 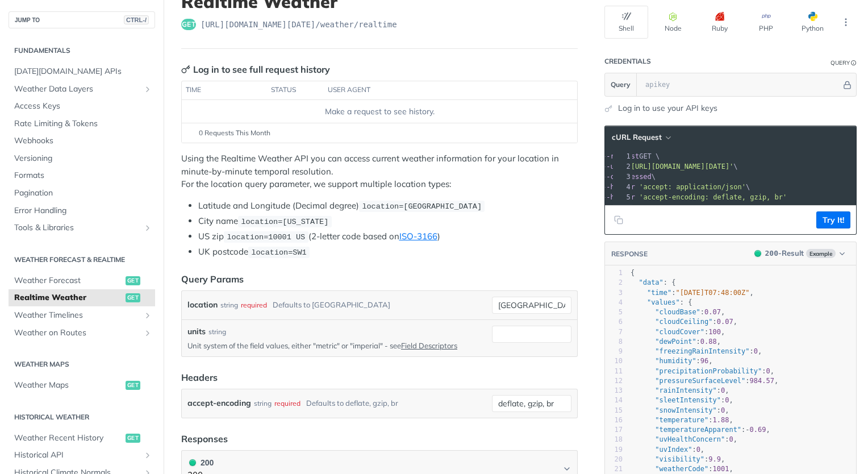 I want to click on li: City name, so click(x=388, y=221).